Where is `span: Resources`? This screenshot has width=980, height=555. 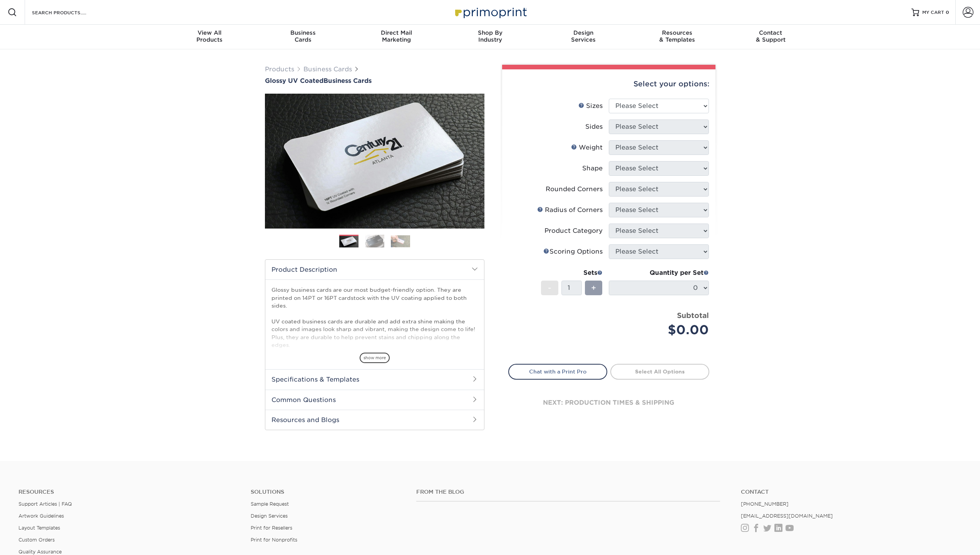
span: Resources is located at coordinates (677, 33).